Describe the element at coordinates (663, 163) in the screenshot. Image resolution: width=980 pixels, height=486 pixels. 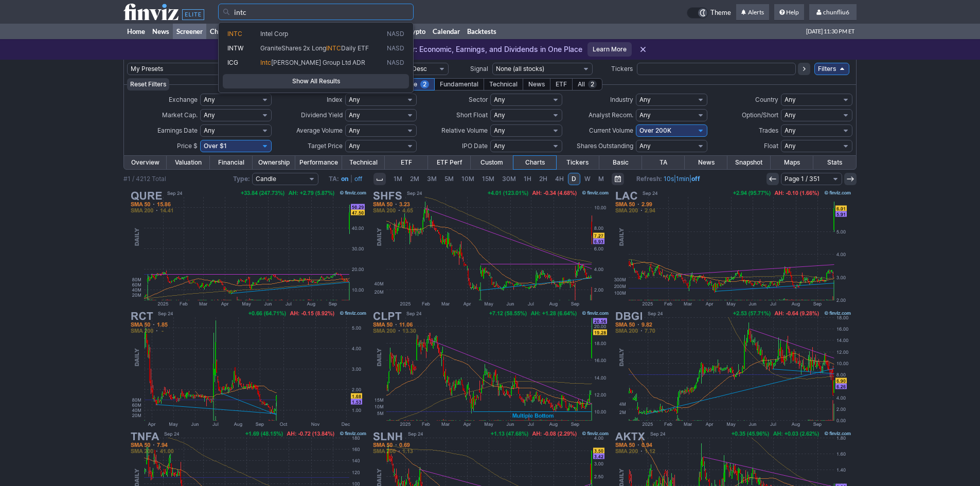
I see `a: TA` at that location.